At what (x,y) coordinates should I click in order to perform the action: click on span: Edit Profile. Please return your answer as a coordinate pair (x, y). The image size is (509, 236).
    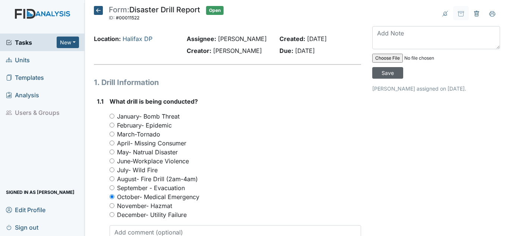
    Looking at the image, I should click on (26, 209).